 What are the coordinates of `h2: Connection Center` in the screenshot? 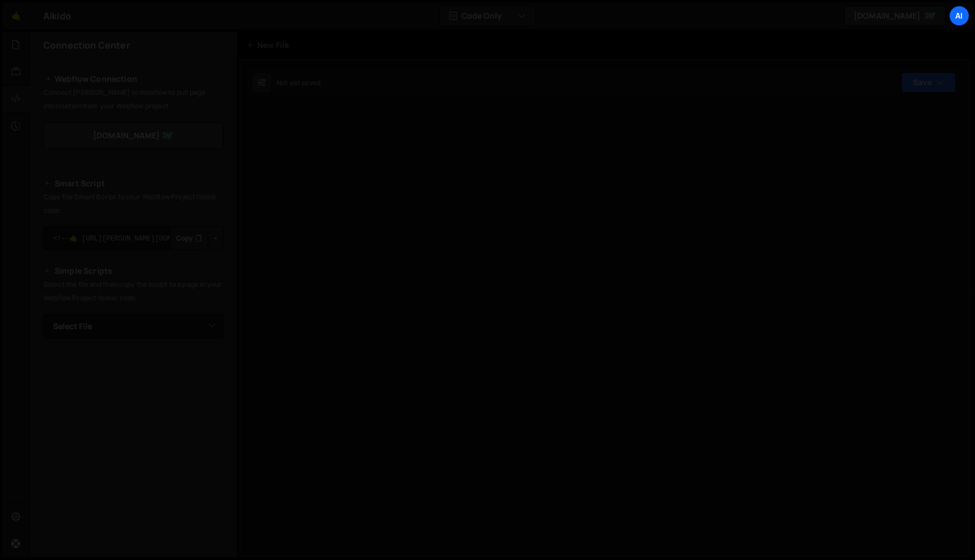 It's located at (86, 45).